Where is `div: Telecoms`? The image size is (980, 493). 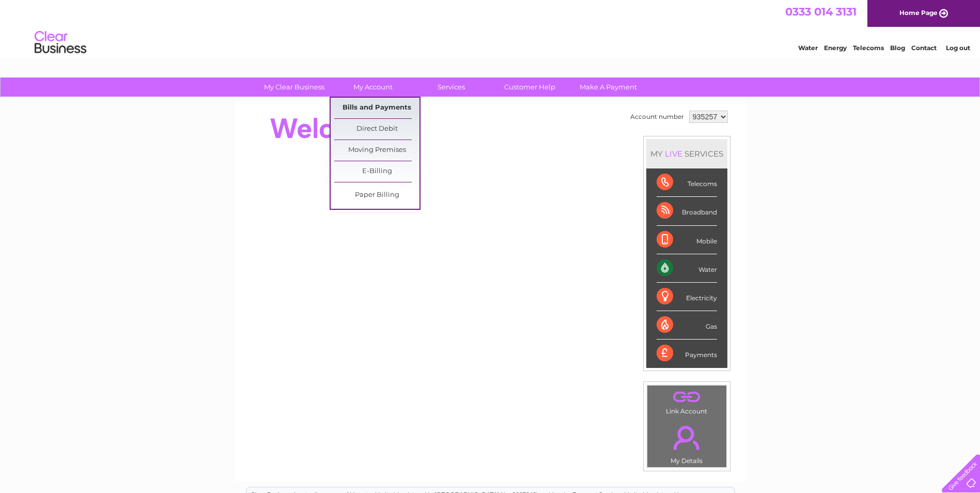
div: Telecoms is located at coordinates (686, 182).